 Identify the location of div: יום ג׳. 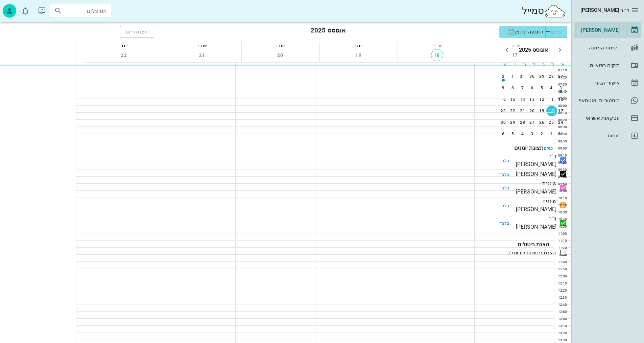
(359, 46).